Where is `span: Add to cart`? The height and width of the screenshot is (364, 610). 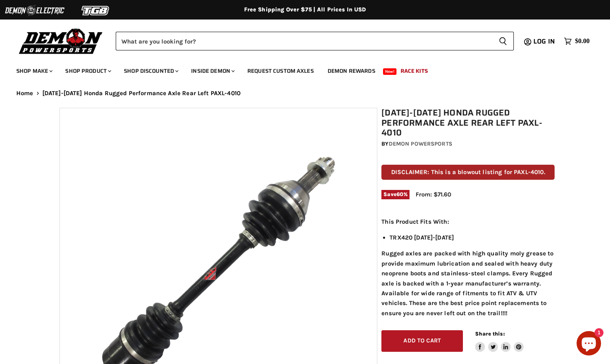
span: Add to cart is located at coordinates (422, 341).